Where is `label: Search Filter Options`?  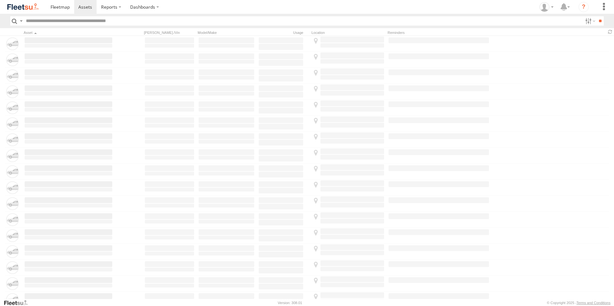
label: Search Filter Options is located at coordinates (589, 21).